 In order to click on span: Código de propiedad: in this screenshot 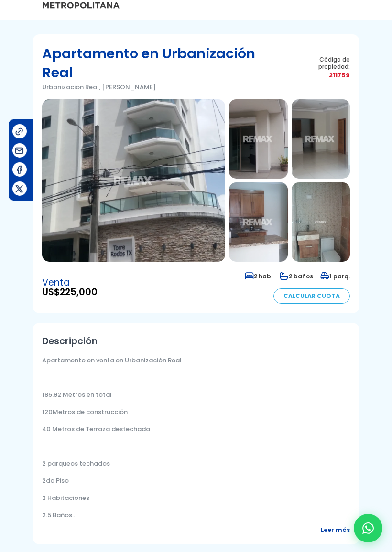, I will do `click(318, 63)`.